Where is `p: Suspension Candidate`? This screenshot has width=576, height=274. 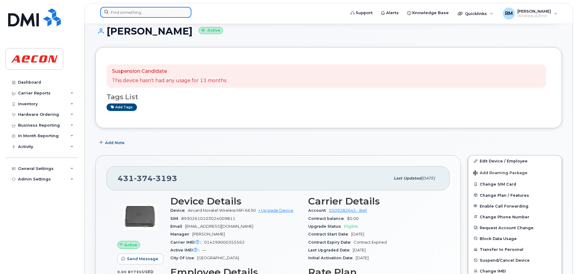
p: Suspension Candidate is located at coordinates (169, 71).